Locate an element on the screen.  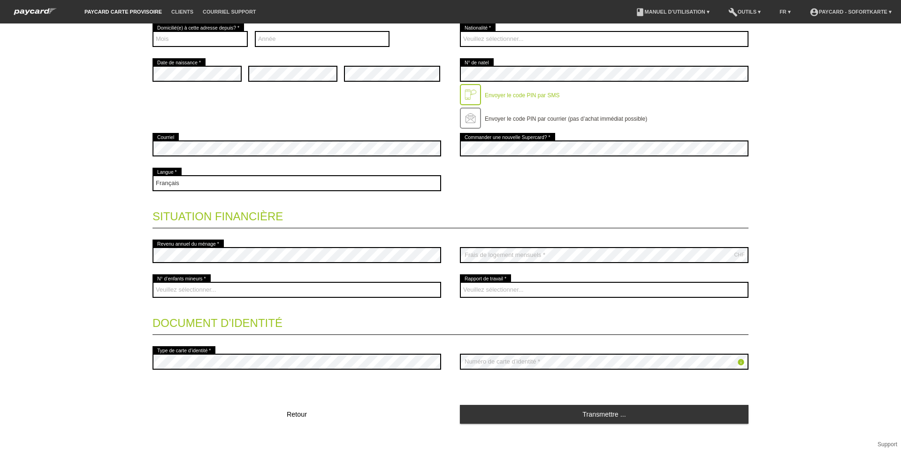
i: build is located at coordinates (733, 12).